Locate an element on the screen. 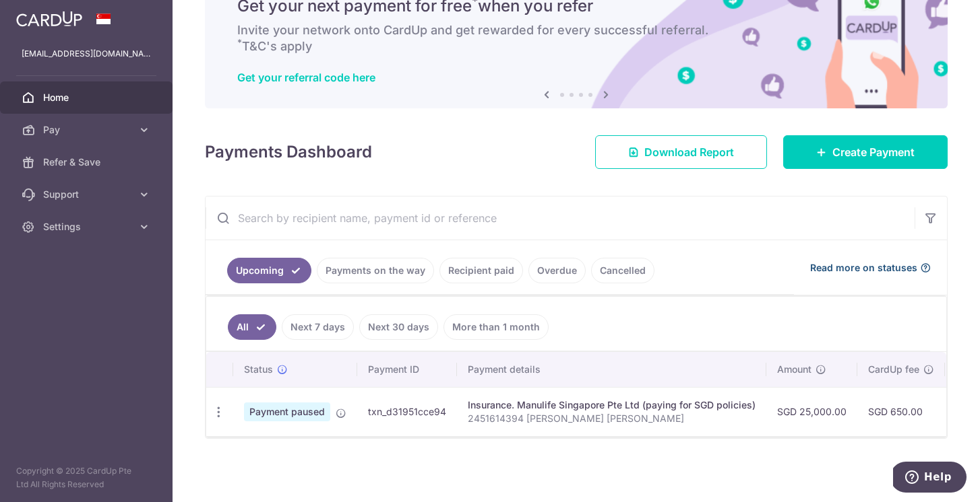 This screenshot has width=980, height=502. a: Recipient paid is located at coordinates (481, 271).